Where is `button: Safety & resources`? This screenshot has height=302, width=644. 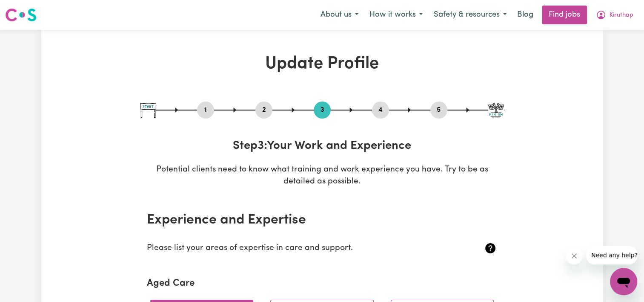
button: Safety & resources is located at coordinates (470, 15).